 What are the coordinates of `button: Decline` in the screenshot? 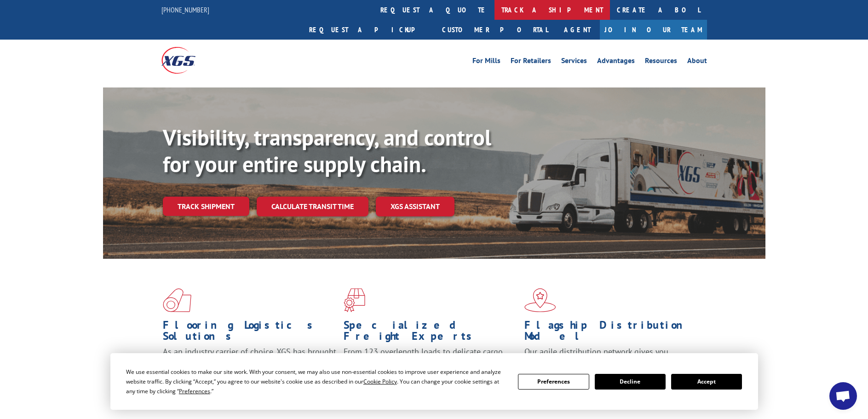 It's located at (630, 382).